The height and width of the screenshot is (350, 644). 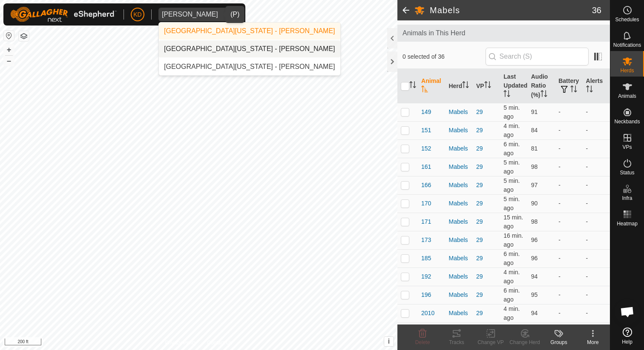 What do you see at coordinates (627, 45) in the screenshot?
I see `span: Notifications` at bounding box center [627, 45].